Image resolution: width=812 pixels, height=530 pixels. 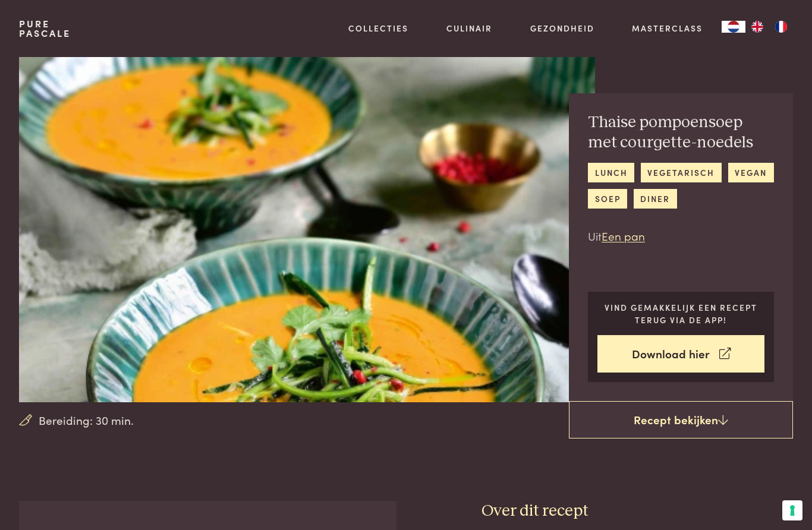 What do you see at coordinates (86, 420) in the screenshot?
I see `span: Bereiding: 30 min.` at bounding box center [86, 420].